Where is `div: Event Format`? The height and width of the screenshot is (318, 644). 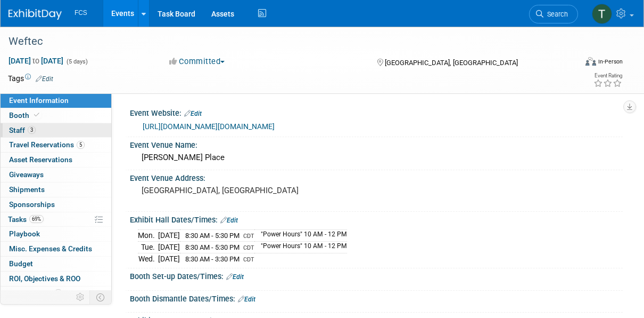
div: Event Format is located at coordinates (579, 63).